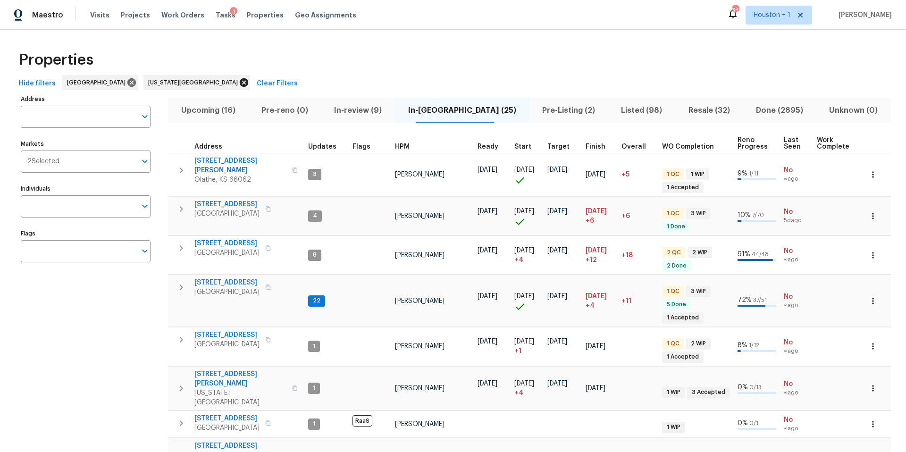 The width and height of the screenshot is (906, 452). Describe the element at coordinates (37, 84) in the screenshot. I see `span: Hide filters` at that location.